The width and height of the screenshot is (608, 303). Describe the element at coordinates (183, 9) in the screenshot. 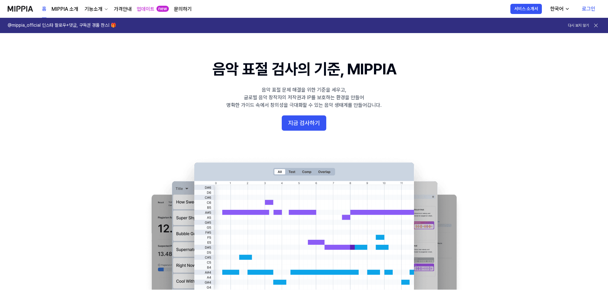

I see `a: 문의하기` at that location.